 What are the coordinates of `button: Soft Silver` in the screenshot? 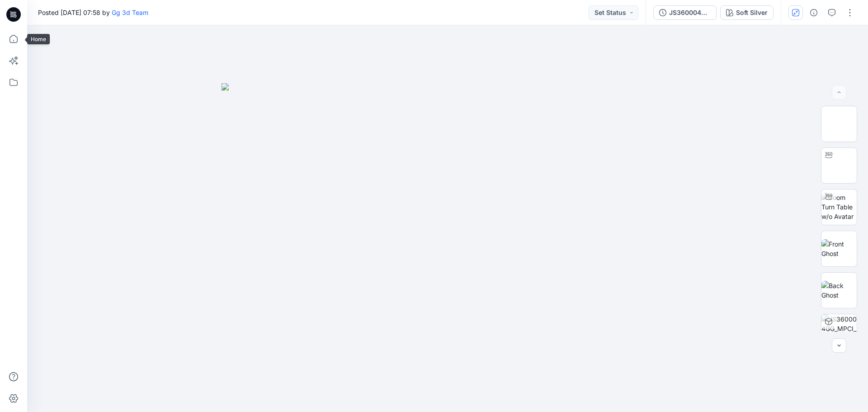 It's located at (747, 12).